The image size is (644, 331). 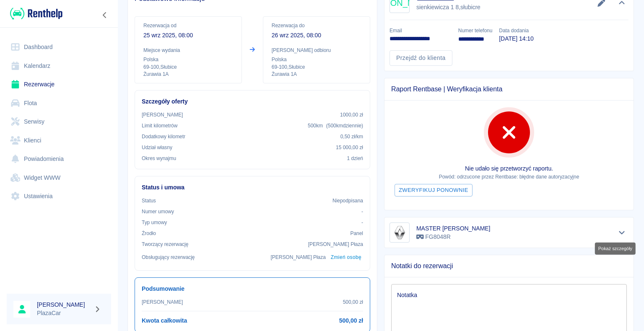 What do you see at coordinates (149, 233) in the screenshot?
I see `p: Żrodło` at bounding box center [149, 233].